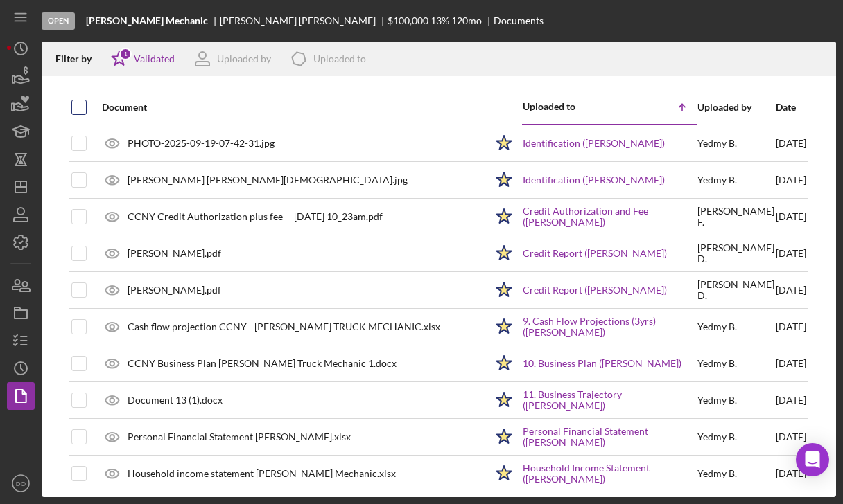 This screenshot has height=504, width=843. What do you see at coordinates (791, 107) in the screenshot?
I see `div: Date` at bounding box center [791, 107].